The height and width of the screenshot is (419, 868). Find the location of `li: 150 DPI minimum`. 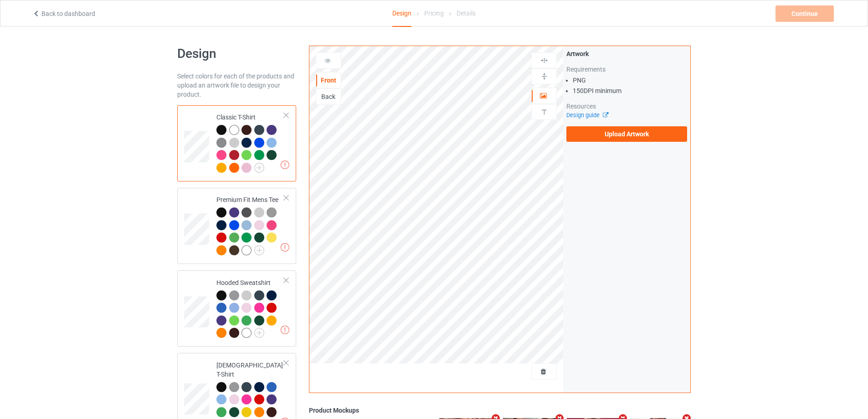

li: 150 DPI minimum is located at coordinates (630, 90).